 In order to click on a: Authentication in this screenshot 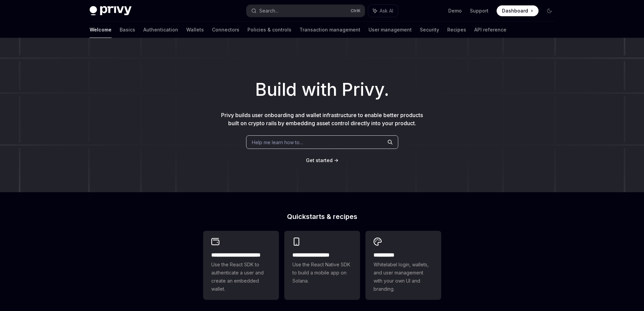, I will do `click(161, 30)`.